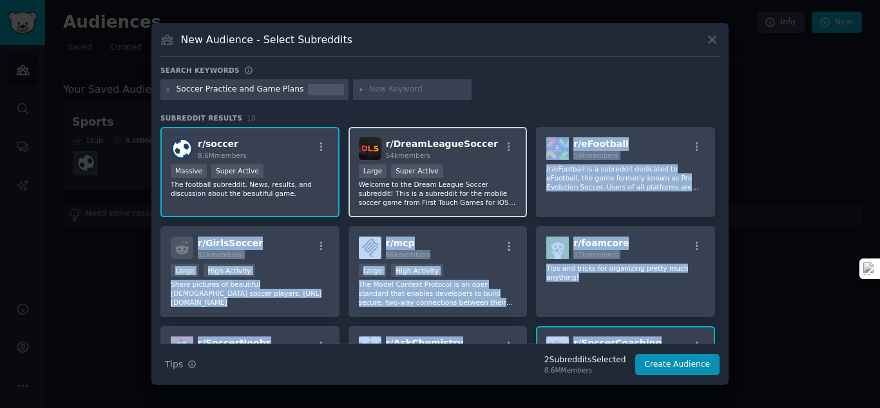 The width and height of the screenshot is (880, 408). Describe the element at coordinates (200, 70) in the screenshot. I see `h3: Search keywords` at that location.